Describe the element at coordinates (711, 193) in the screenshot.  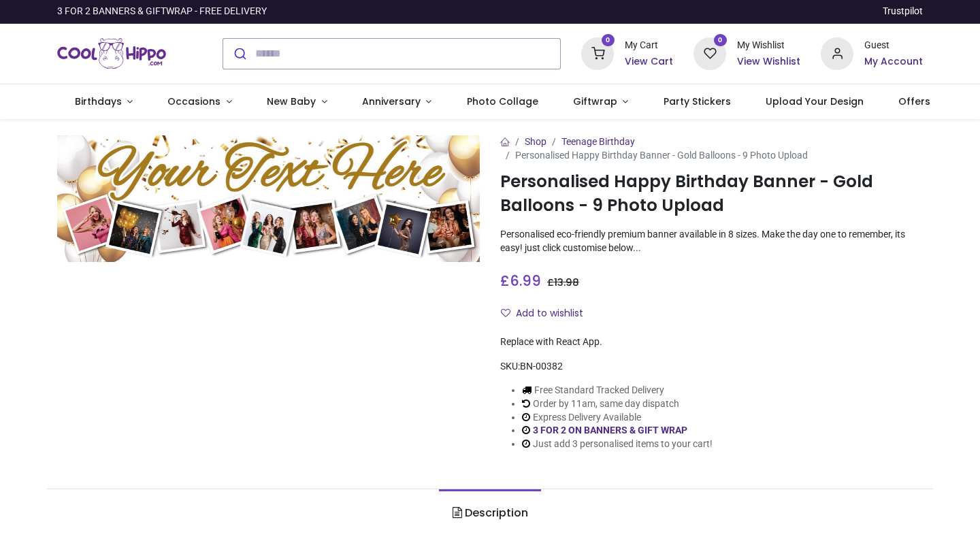
I see `h1: Personalised Happy Birthday Banner - Gold Balloons - 9 Photo Upload` at that location.